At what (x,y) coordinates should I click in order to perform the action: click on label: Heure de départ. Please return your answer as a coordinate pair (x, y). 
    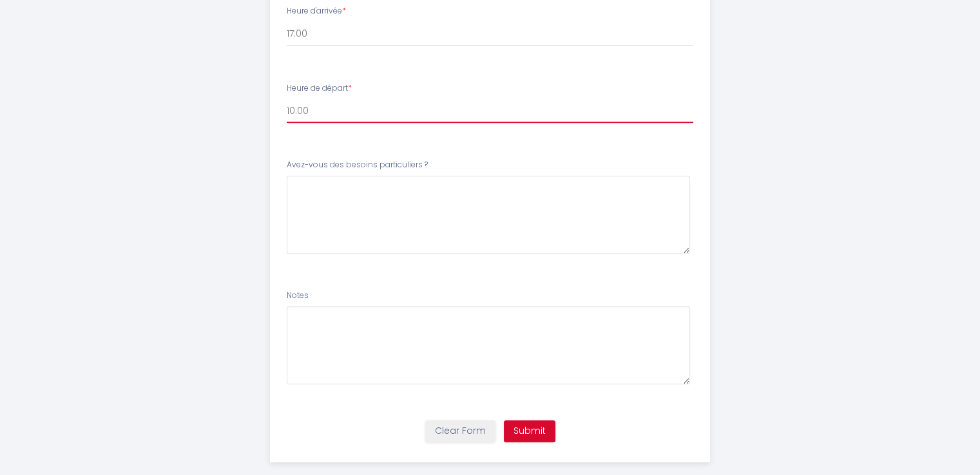
    Looking at the image, I should click on (319, 88).